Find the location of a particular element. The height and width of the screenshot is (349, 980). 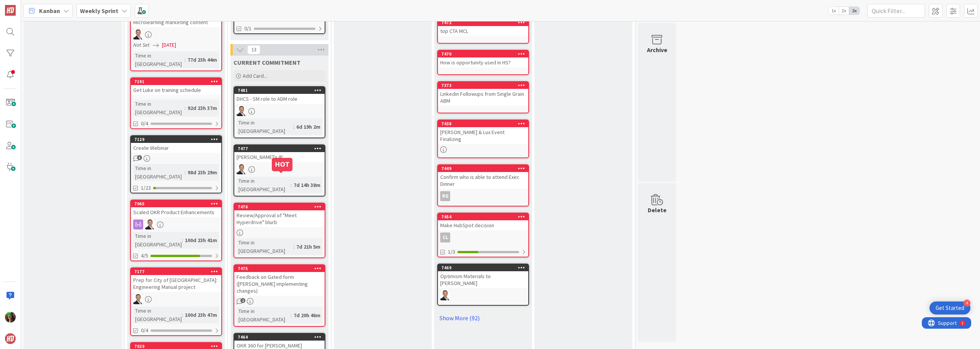

div: Linkedin Followups from Single Grain ABM is located at coordinates (483, 97).